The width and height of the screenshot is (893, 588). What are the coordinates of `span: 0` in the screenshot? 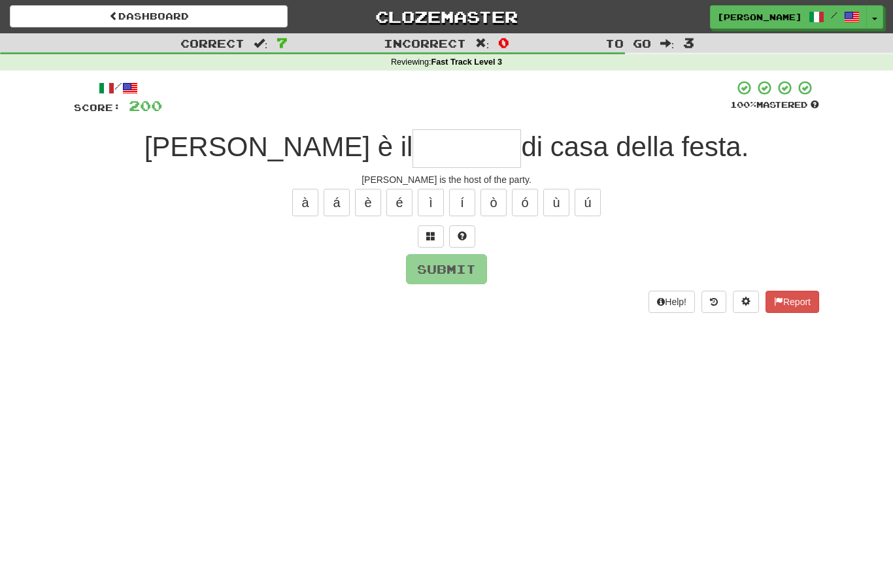 It's located at (503, 43).